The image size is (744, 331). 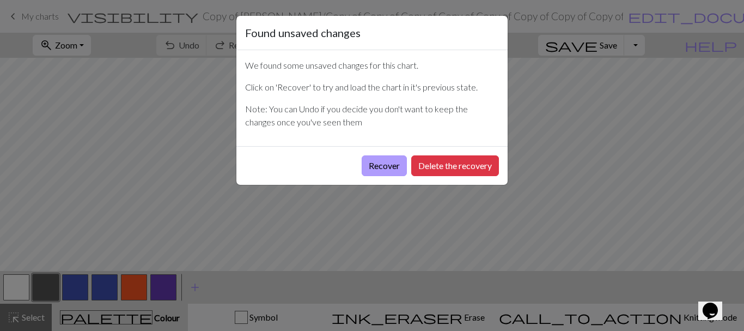 I want to click on button: Recover, so click(x=384, y=166).